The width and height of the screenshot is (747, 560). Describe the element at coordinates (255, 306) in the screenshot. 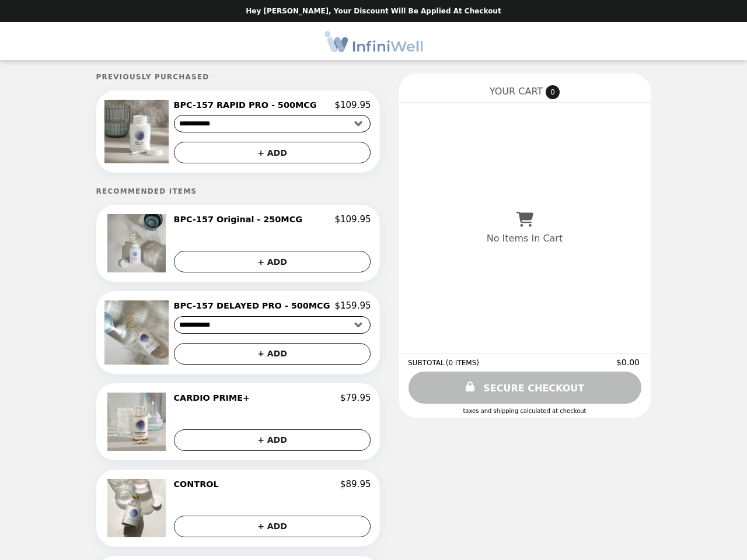

I see `h2: BPC-157 DELAYED PRO - 500MCG` at that location.